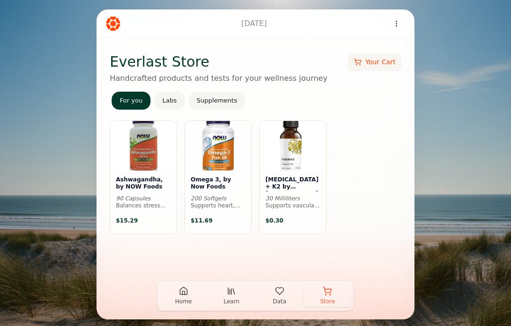  What do you see at coordinates (202, 221) in the screenshot?
I see `span: $ 11.69` at bounding box center [202, 221].